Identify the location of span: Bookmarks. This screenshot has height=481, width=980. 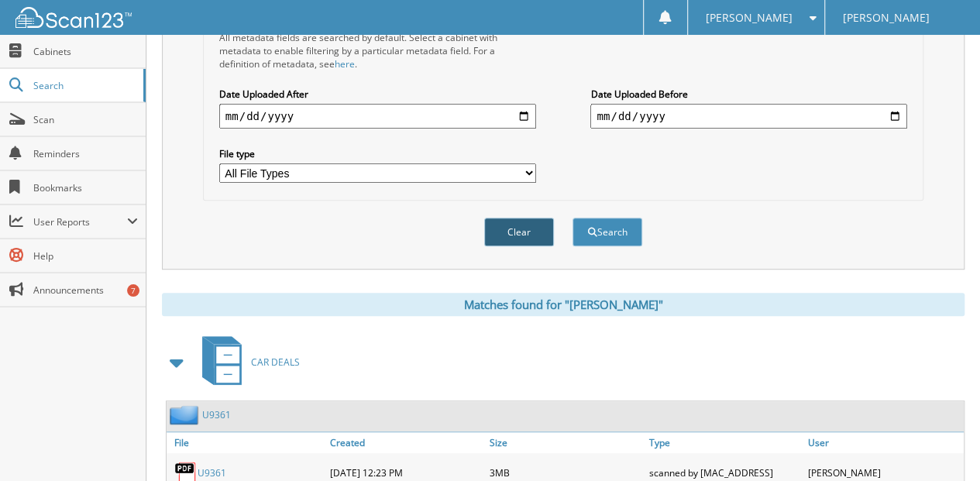
(85, 188).